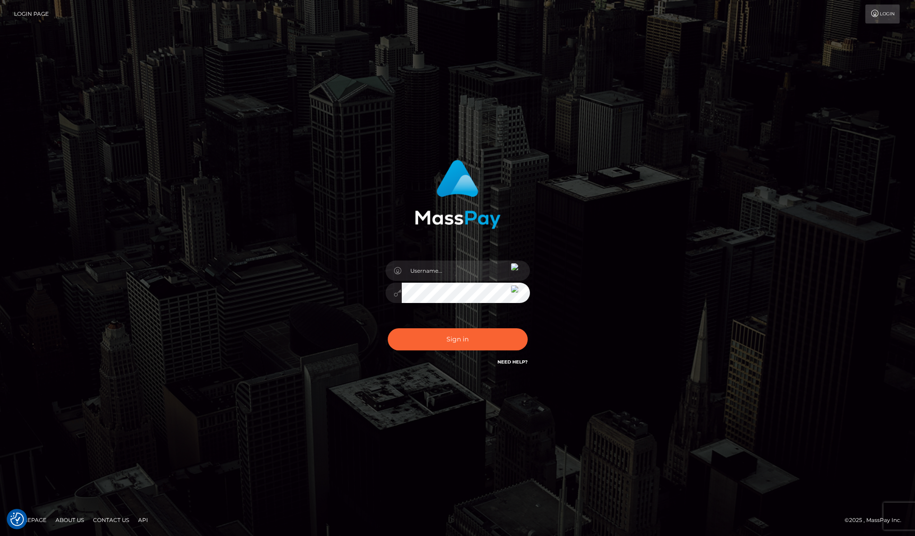  I want to click on input: Username..., so click(466, 270).